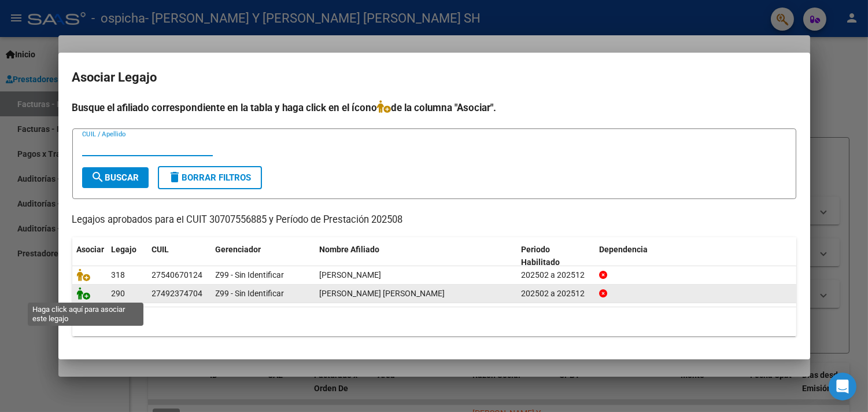 This screenshot has height=412, width=868. I want to click on div: 2 registros, so click(435, 322).